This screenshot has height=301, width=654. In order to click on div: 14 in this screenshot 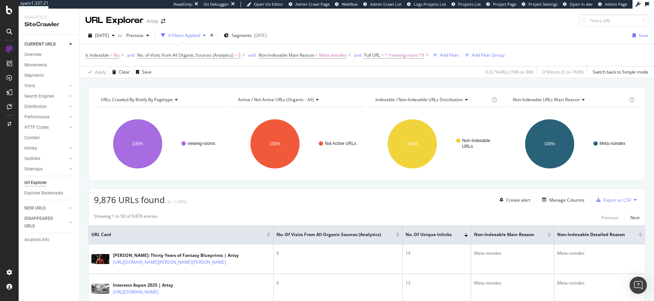, I will do `click(437, 253)`.